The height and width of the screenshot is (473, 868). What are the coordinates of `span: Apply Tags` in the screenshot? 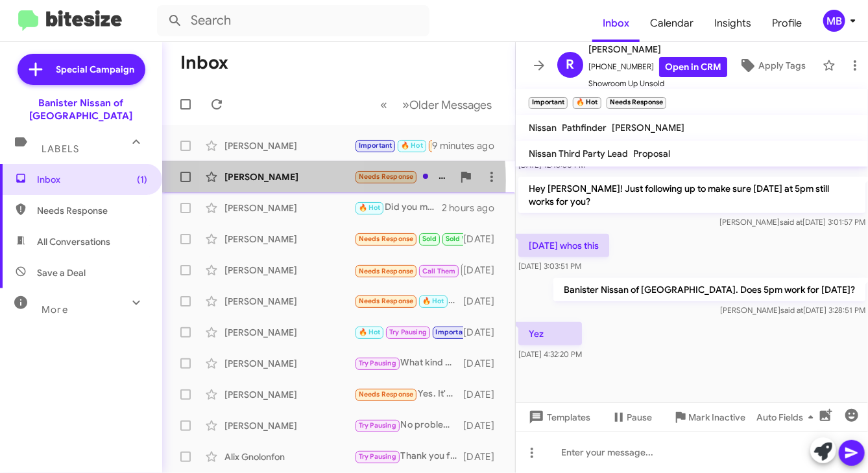 It's located at (781, 66).